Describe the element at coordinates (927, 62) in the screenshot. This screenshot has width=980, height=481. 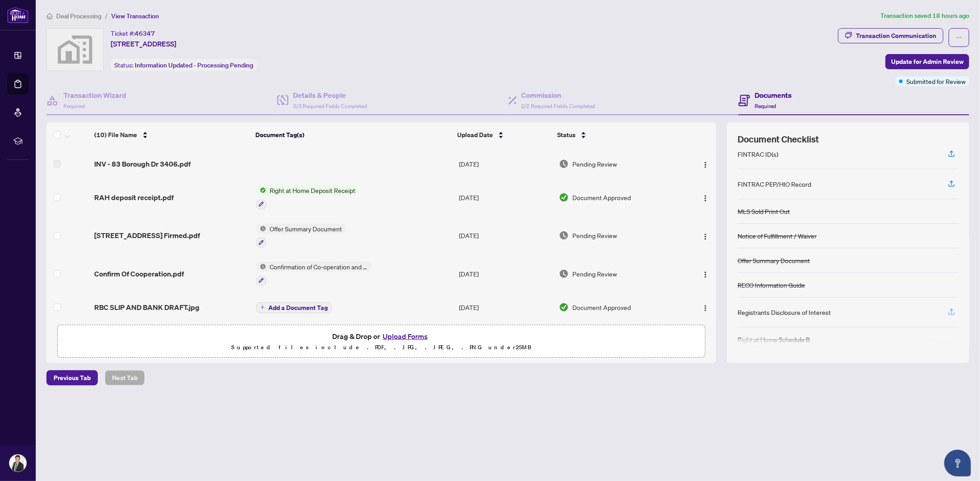
I see `span: Update for Admin Review` at that location.